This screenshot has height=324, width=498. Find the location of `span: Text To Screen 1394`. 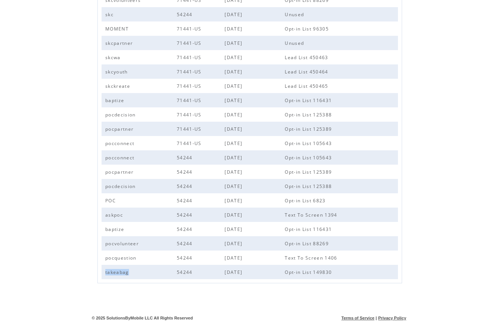

span: Text To Screen 1394 is located at coordinates (312, 214).